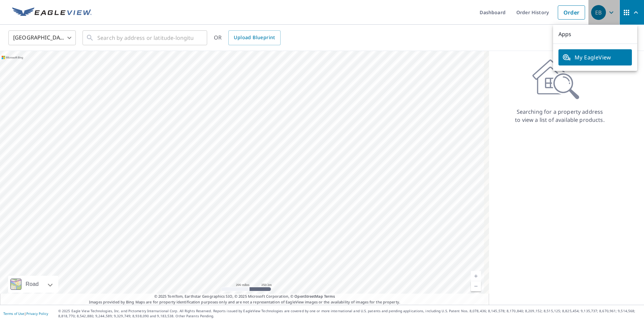  Describe the element at coordinates (599, 13) in the screenshot. I see `div: EB` at that location.